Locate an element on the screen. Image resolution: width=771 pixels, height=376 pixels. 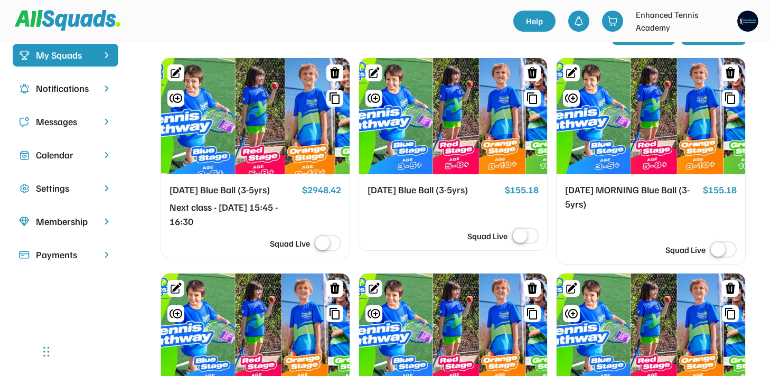
img: bell-03%20%281%29.svg is located at coordinates (579, 21).